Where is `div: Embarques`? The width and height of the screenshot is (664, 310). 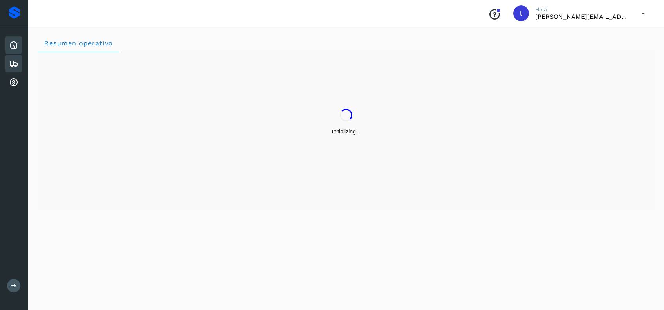 div: Embarques is located at coordinates (14, 64).